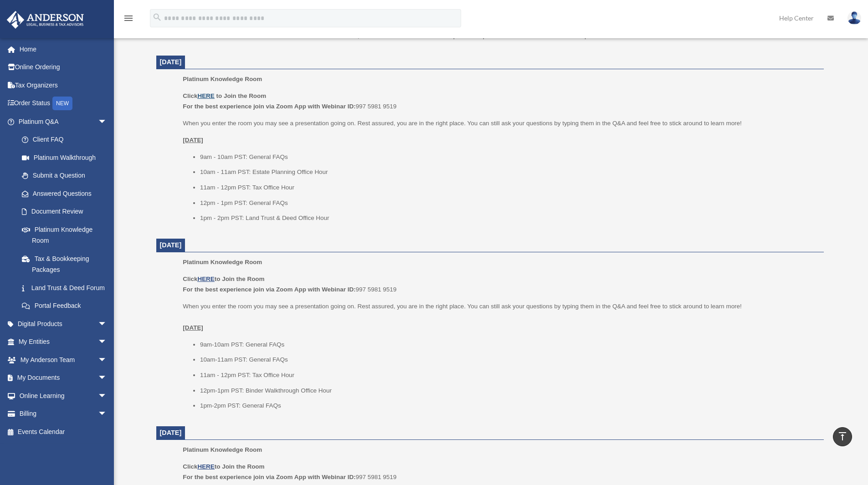  Describe the element at coordinates (63, 432) in the screenshot. I see `a: Events Calendar` at that location.